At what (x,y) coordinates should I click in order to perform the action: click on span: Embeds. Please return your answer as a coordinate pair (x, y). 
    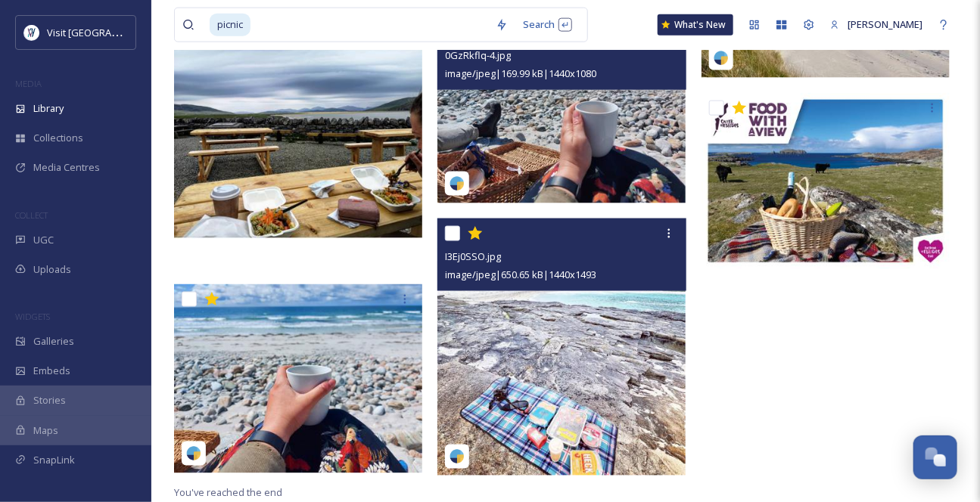
    Looking at the image, I should click on (52, 371).